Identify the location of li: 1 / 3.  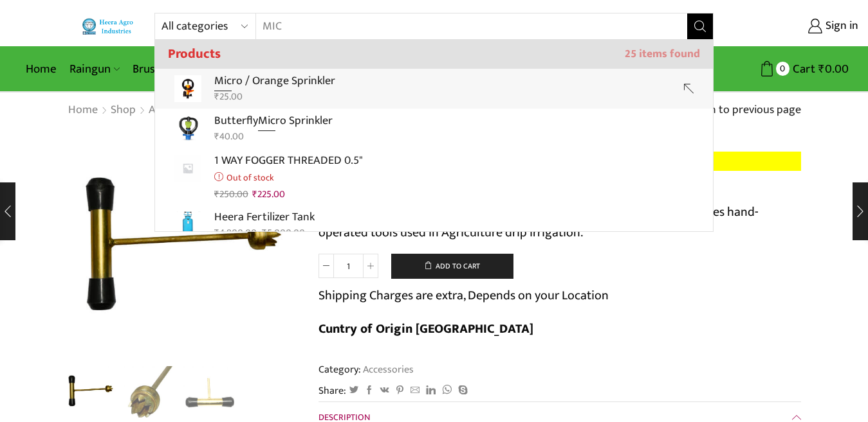
(91, 392).